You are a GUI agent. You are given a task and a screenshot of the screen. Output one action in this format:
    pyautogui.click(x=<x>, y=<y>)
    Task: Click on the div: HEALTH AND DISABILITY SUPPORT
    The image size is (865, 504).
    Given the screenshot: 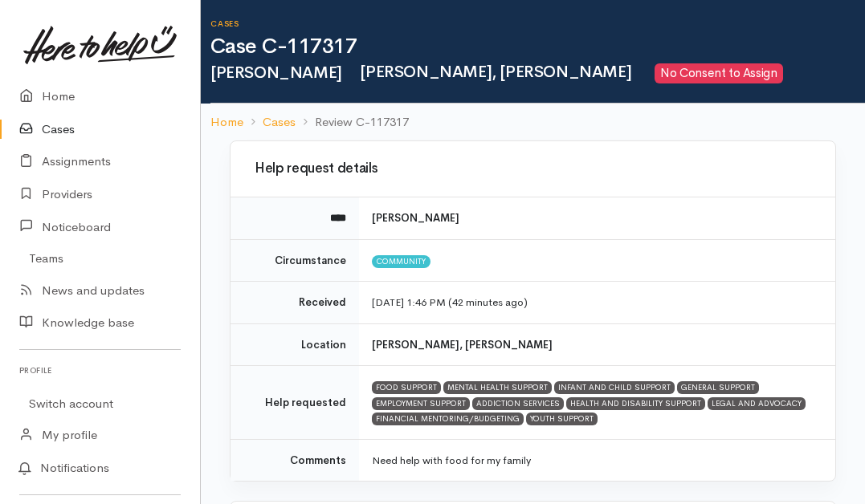 What is the action you would take?
    pyautogui.click(x=636, y=404)
    